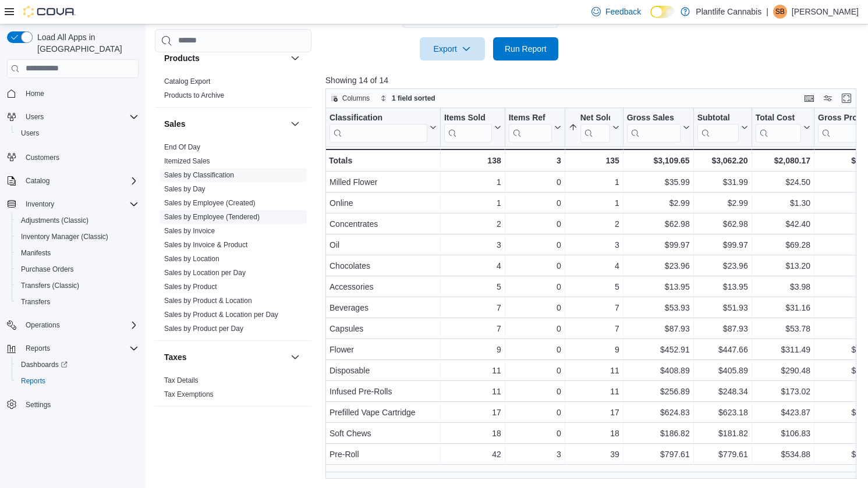 The height and width of the screenshot is (488, 868). I want to click on a: Users, so click(30, 133).